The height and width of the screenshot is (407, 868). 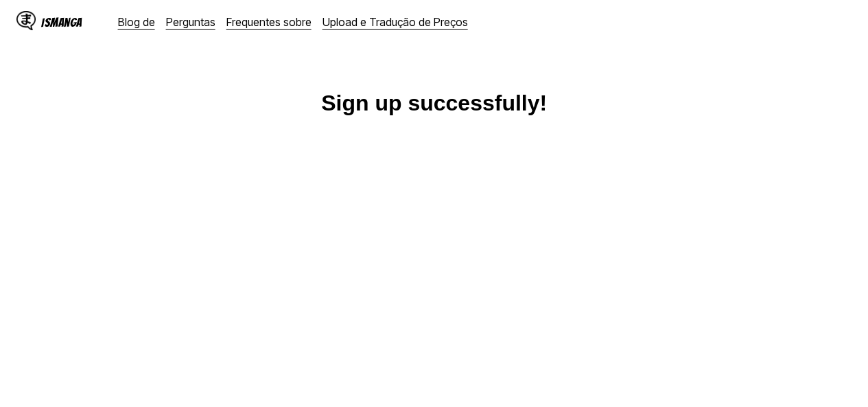 I want to click on a: Logotipo IsMangaIsManga, so click(x=61, y=22).